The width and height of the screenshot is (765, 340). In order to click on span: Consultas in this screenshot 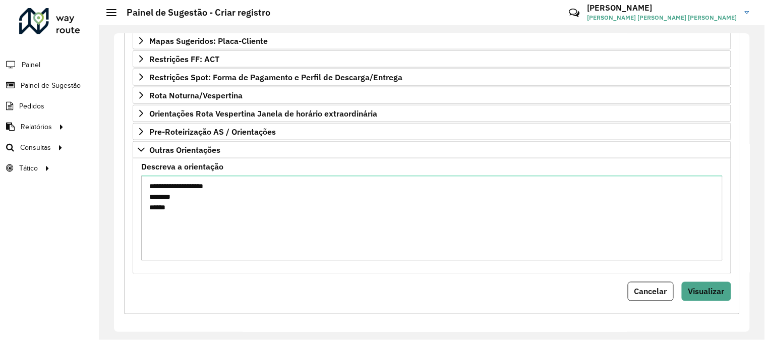, I will do `click(35, 147)`.